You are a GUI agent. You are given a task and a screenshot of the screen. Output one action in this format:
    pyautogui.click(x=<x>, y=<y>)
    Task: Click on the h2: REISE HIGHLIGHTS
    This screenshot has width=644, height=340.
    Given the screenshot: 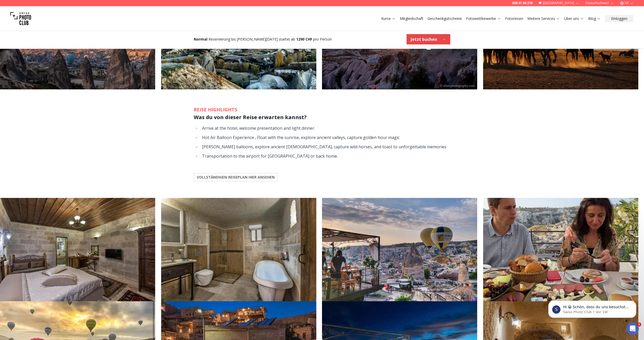 What is the action you would take?
    pyautogui.click(x=322, y=110)
    